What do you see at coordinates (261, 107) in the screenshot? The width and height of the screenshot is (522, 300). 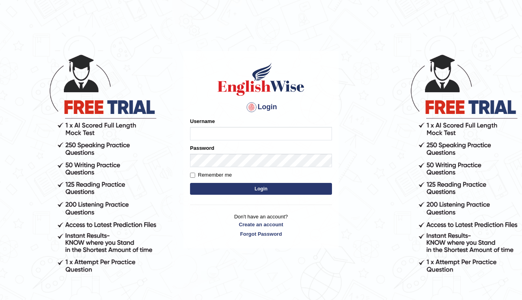 I see `h4: Login` at bounding box center [261, 107].